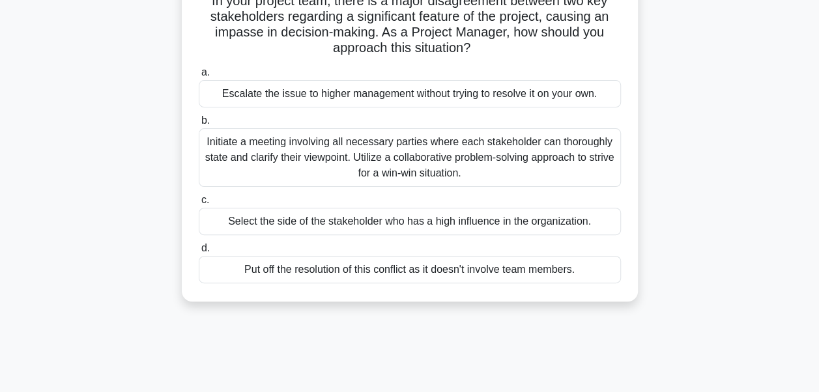 Image resolution: width=819 pixels, height=392 pixels. What do you see at coordinates (410, 94) in the screenshot?
I see `div: Escalate the issue to higher management without trying to resolve it on your own.` at bounding box center [410, 94].